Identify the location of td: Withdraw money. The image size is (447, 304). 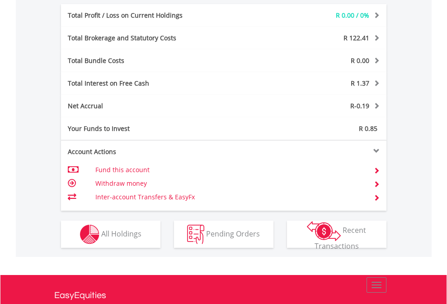
(229, 183).